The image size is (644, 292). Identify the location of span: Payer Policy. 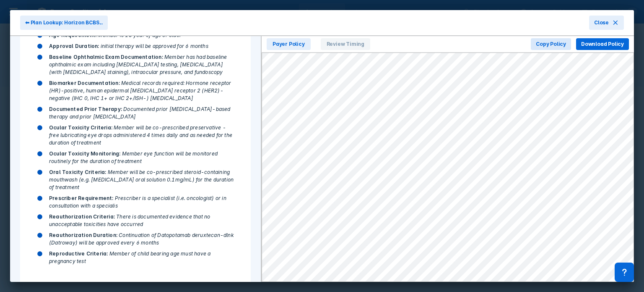
(289, 44).